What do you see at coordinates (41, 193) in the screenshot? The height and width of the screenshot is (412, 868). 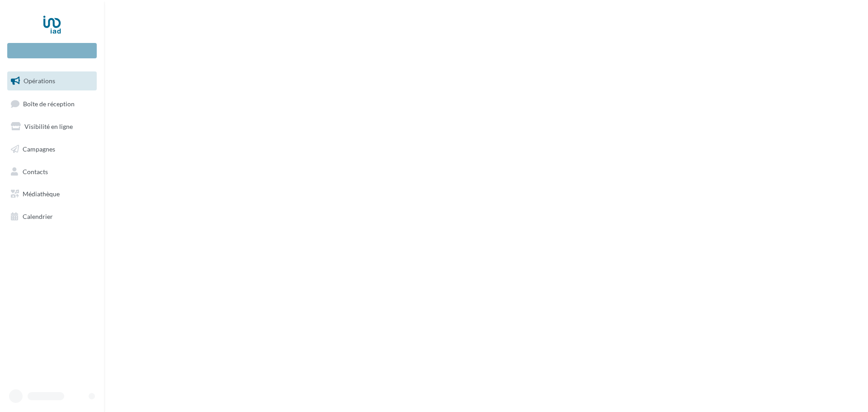 I see `span: Médiathèque` at bounding box center [41, 193].